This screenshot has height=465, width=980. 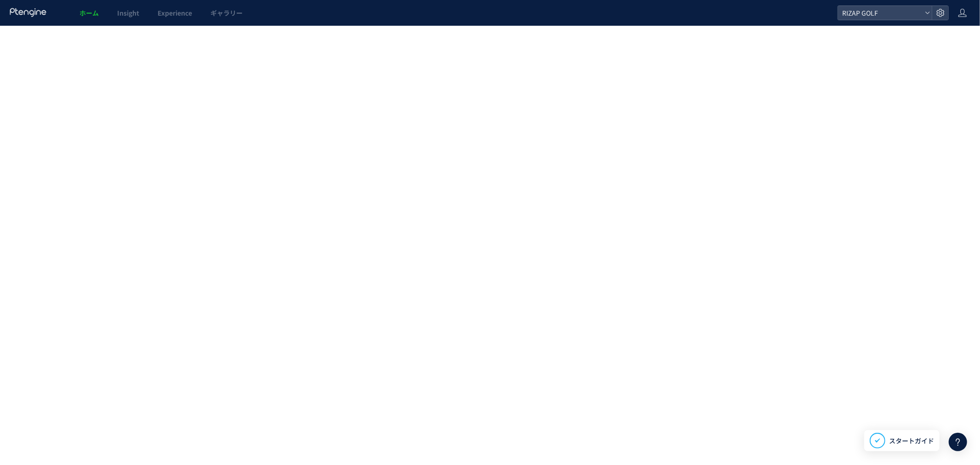 What do you see at coordinates (175, 13) in the screenshot?
I see `span: Experience` at bounding box center [175, 13].